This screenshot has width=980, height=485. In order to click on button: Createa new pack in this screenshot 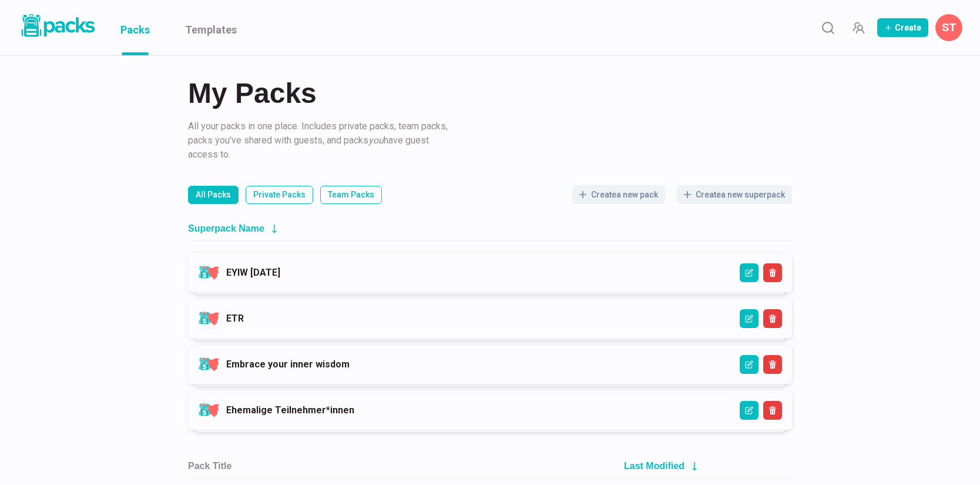, I will do `click(618, 194)`.